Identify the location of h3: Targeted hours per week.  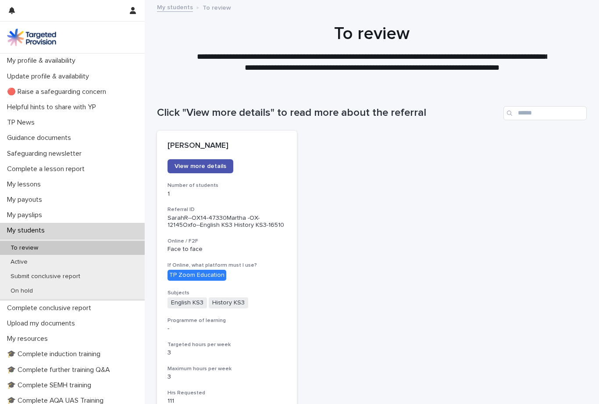
(227, 345).